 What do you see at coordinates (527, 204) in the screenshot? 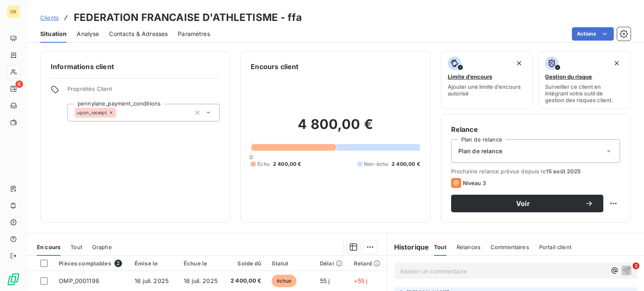
I see `button: Voir` at bounding box center [527, 204].